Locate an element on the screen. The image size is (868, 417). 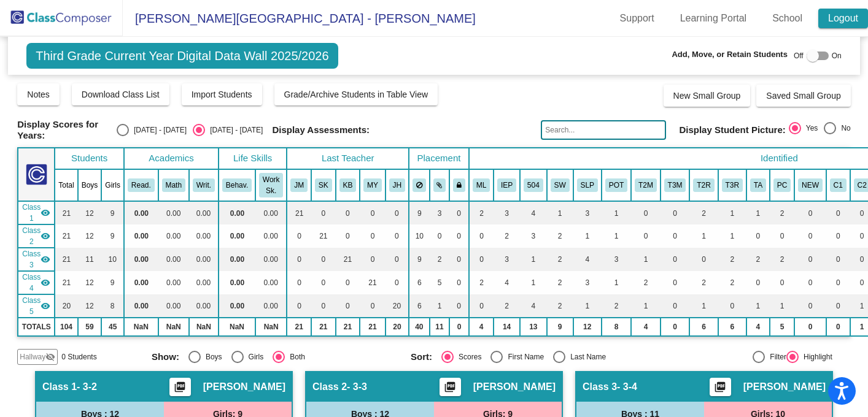
th: Social Work Support is located at coordinates (560, 186).